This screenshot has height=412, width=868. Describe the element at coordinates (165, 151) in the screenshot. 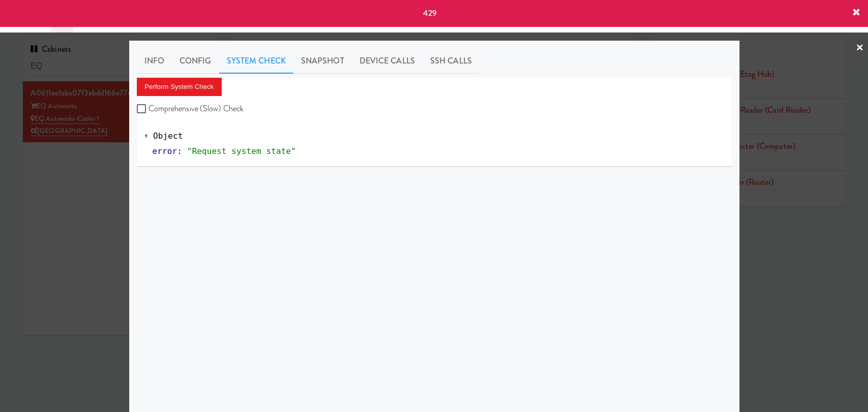

I see `span: error` at that location.